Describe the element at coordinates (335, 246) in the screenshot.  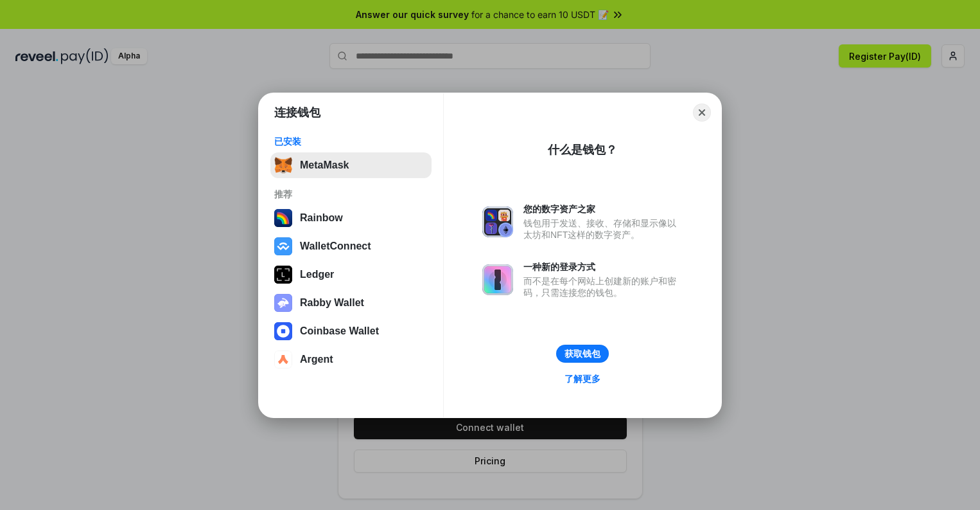
I see `div: WalletConnect` at that location.